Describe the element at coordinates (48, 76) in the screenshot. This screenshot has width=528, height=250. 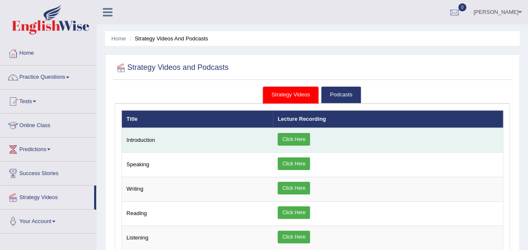
I see `a: Practice Questions` at that location.